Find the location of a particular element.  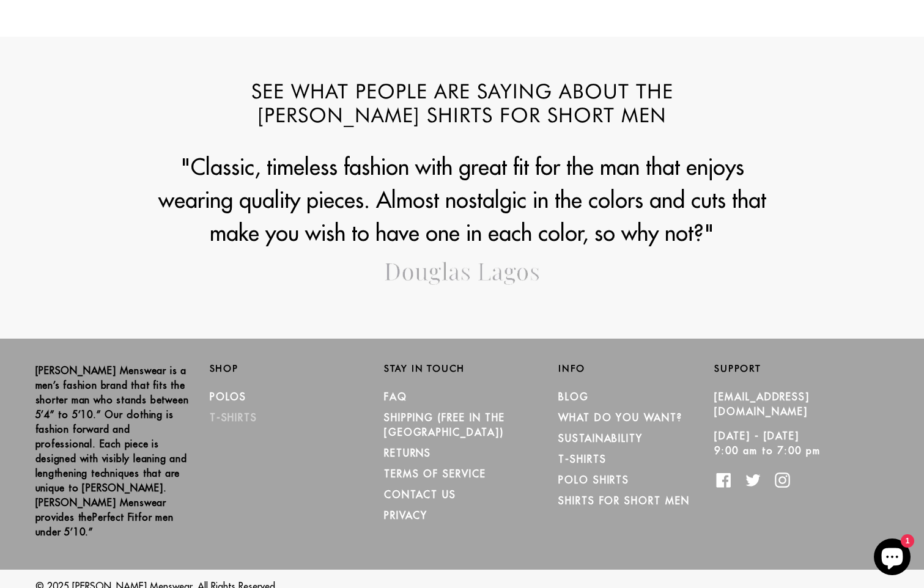

a: FAQ is located at coordinates (396, 397).